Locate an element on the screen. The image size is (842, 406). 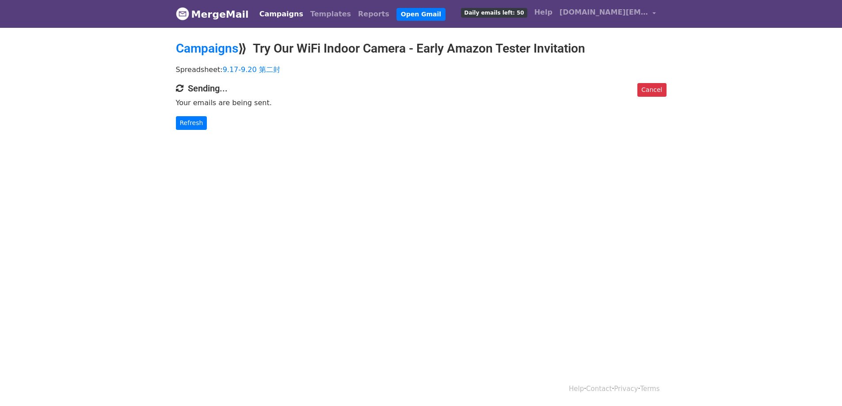
a: 9.17-9.20 第二封 is located at coordinates (252, 69).